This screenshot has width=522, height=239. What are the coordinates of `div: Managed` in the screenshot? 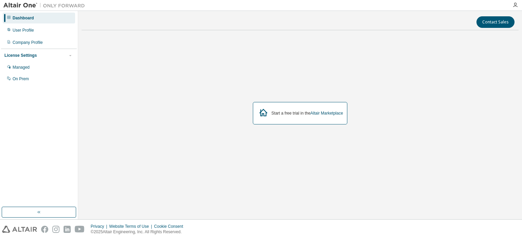 It's located at (21, 67).